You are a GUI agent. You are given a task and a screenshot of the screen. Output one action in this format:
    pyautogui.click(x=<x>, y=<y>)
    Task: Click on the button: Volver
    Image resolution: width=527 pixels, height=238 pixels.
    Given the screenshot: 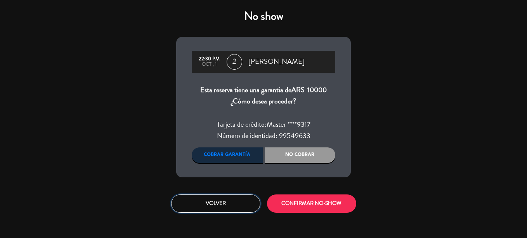 What is the action you would take?
    pyautogui.click(x=216, y=203)
    